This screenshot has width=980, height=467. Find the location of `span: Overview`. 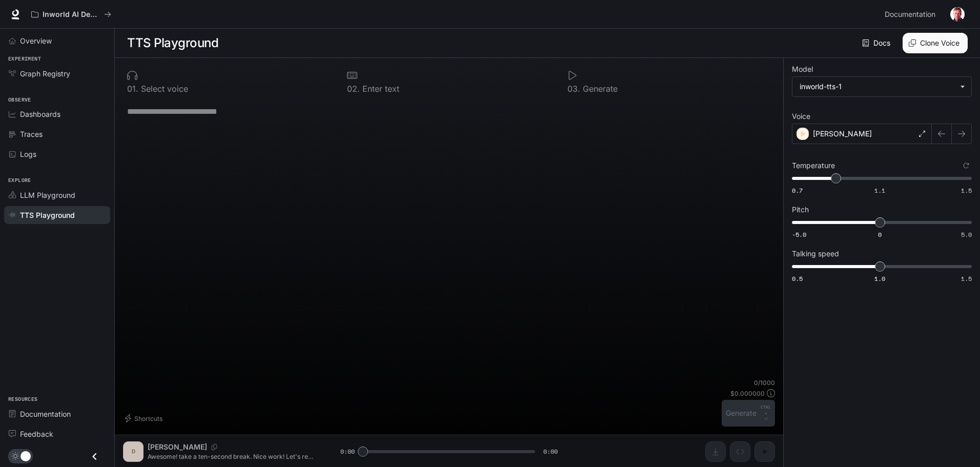

span: Overview is located at coordinates (36, 40).